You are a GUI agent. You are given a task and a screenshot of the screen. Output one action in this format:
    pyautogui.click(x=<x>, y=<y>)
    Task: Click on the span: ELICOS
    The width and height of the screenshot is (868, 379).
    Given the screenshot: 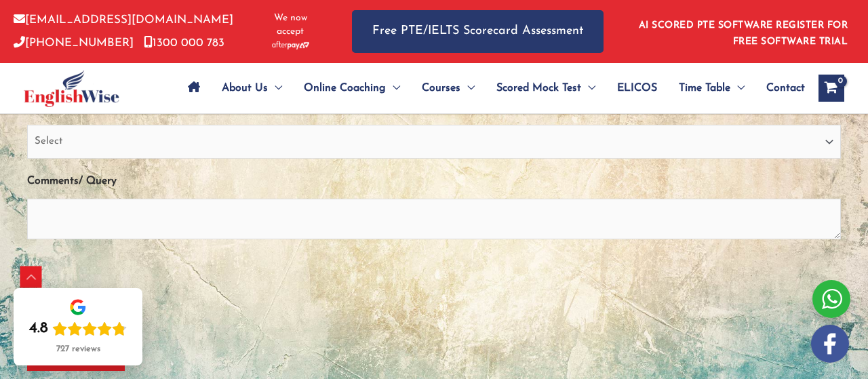 What is the action you would take?
    pyautogui.click(x=637, y=88)
    